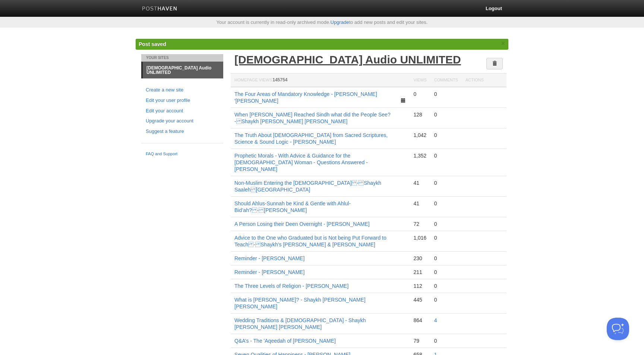  I want to click on div: 1,042, so click(420, 135).